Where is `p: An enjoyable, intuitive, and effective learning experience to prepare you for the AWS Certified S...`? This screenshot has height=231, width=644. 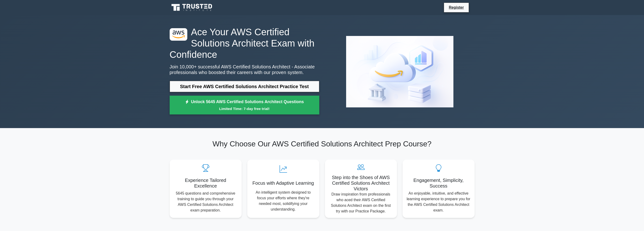 p: An enjoyable, intuitive, and effective learning experience to prepare you for the AWS Certified S... is located at coordinates (439, 202).